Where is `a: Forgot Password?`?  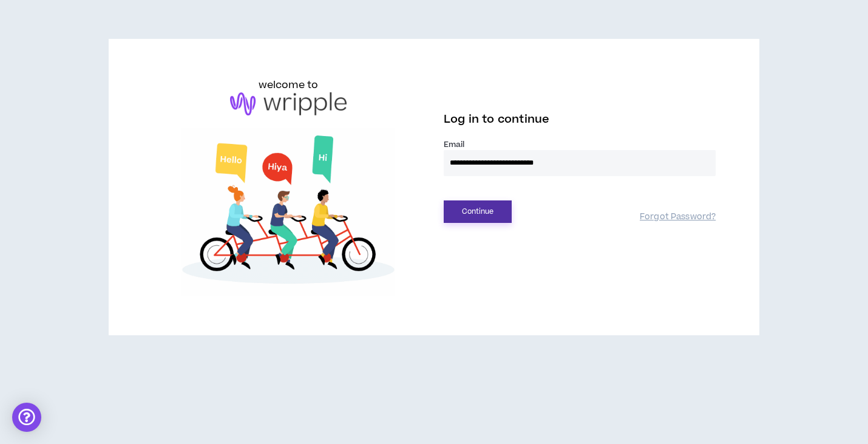
a: Forgot Password? is located at coordinates (678, 217).